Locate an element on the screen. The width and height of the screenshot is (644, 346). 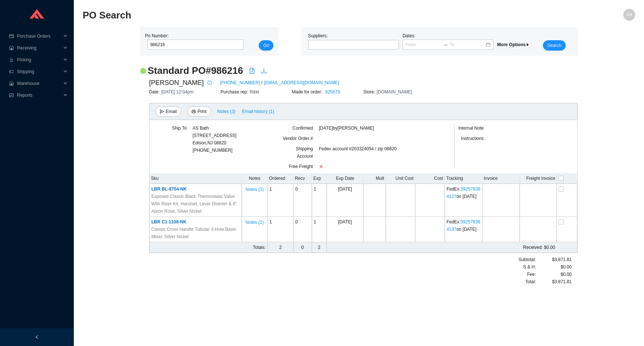
th: Notes is located at coordinates (255, 179).